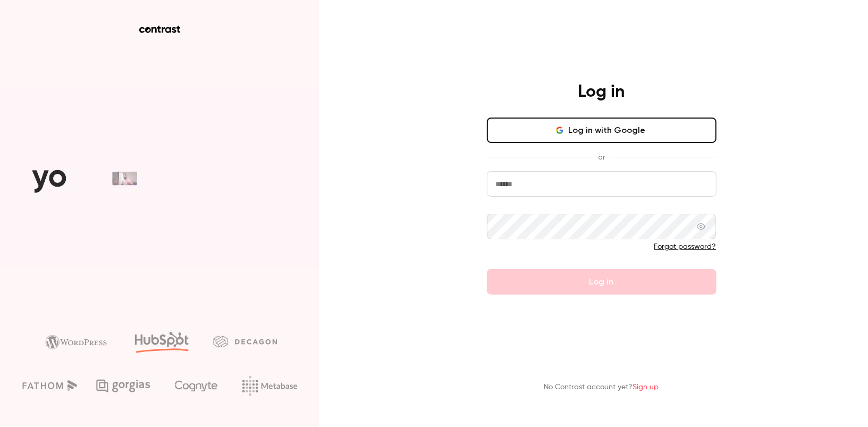  Describe the element at coordinates (601, 157) in the screenshot. I see `span: or` at that location.